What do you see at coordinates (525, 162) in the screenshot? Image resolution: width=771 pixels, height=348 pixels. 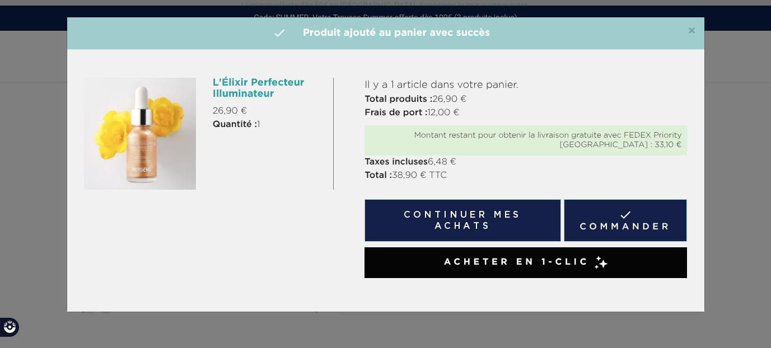 I see `p: 6,48 €` at bounding box center [525, 162].